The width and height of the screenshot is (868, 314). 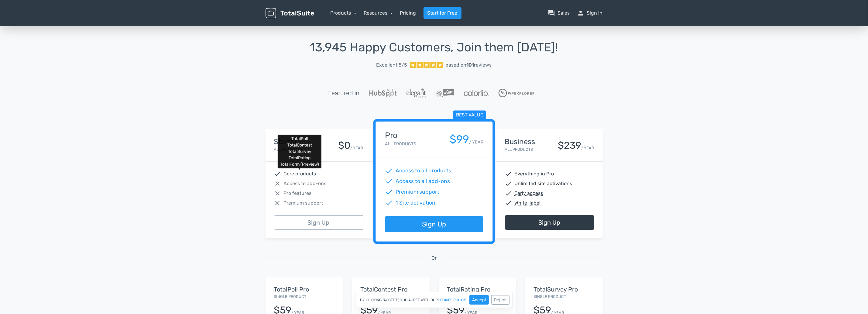 What do you see at coordinates (378, 13) in the screenshot?
I see `a: Resources` at bounding box center [378, 13].